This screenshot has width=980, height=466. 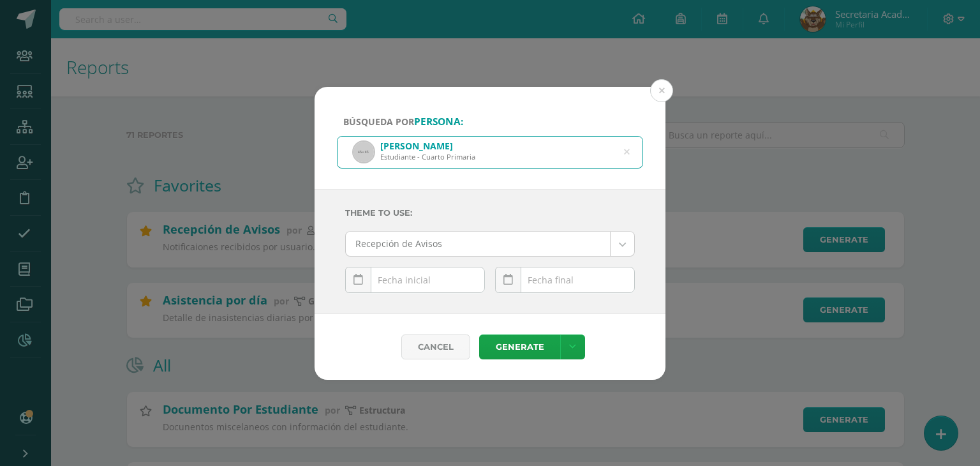 I want to click on input: Fecha final, so click(x=565, y=280).